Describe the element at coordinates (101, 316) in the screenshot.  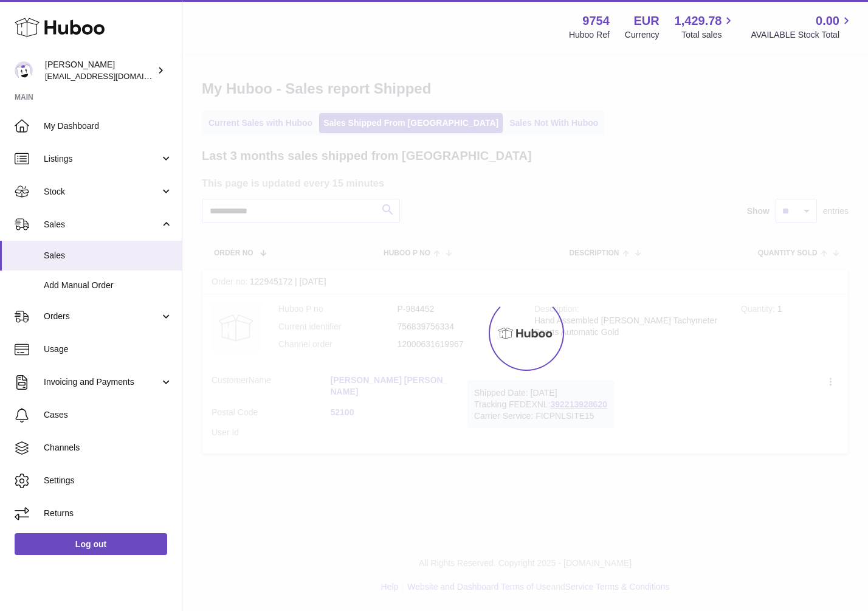
I see `span: Orders` at that location.